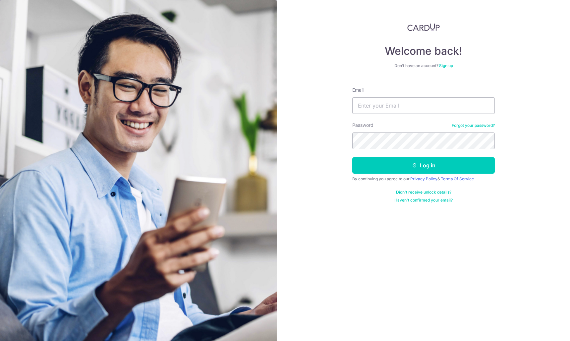 This screenshot has height=341, width=570. I want to click on button: Log in, so click(424, 165).